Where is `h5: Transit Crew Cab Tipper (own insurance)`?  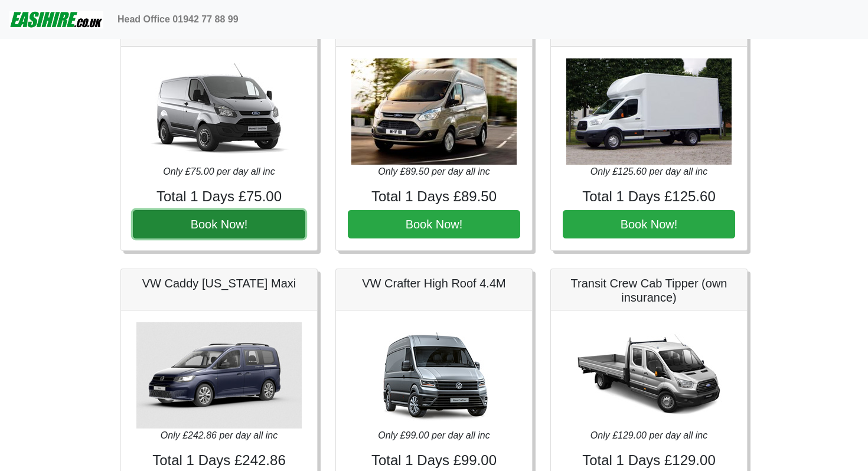 h5: Transit Crew Cab Tipper (own insurance) is located at coordinates (649, 290).